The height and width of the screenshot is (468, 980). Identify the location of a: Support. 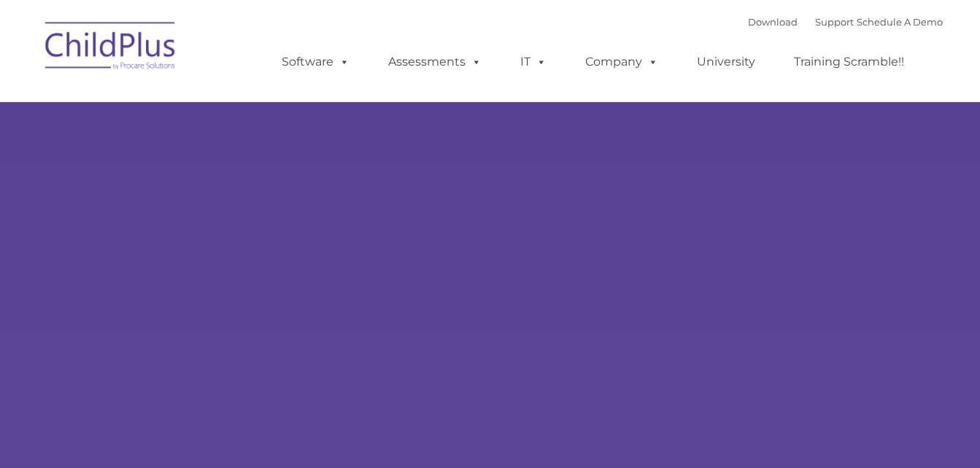
(834, 22).